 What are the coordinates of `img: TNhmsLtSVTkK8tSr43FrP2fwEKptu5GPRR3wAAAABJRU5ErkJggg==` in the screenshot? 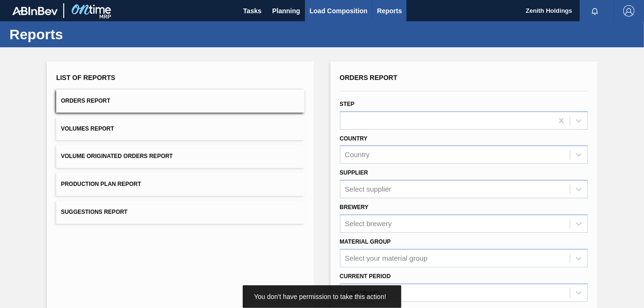 It's located at (35, 11).